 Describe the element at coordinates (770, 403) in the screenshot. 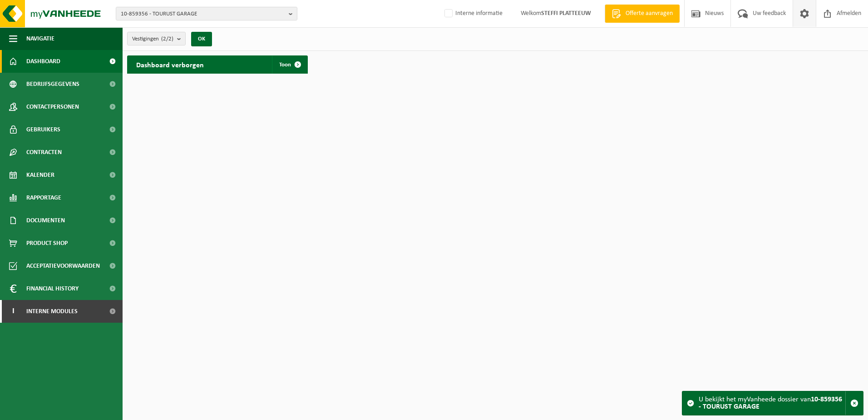

I see `strong: 10-859356 - TOURUST GARAGE` at that location.